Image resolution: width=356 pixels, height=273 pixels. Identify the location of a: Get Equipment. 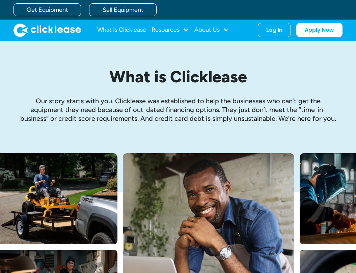
(47, 10).